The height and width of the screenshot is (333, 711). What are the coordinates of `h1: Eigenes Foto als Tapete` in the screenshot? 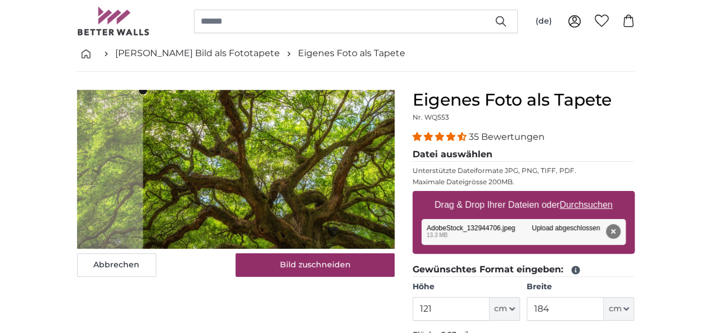 It's located at (523, 100).